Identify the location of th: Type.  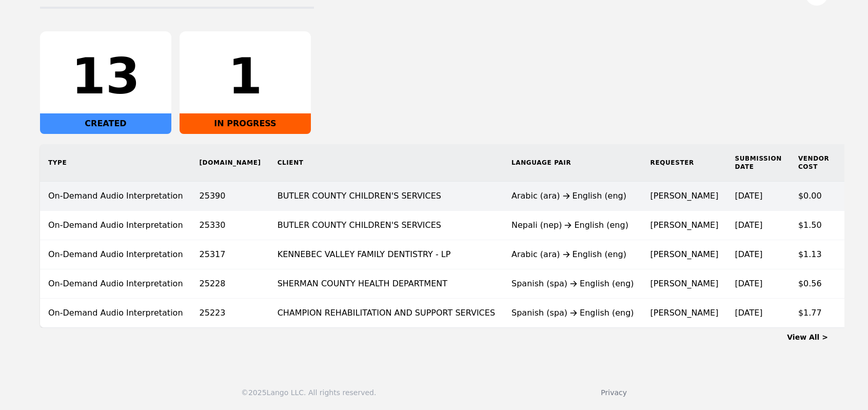
(115, 162).